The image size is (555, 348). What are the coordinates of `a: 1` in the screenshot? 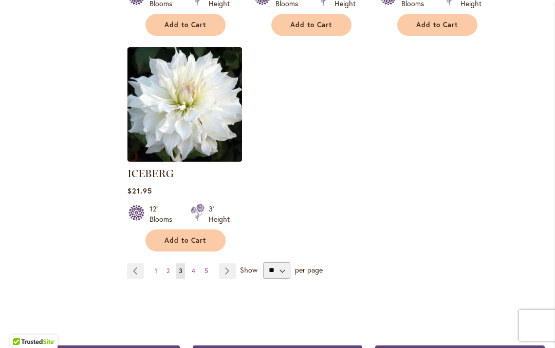 It's located at (156, 271).